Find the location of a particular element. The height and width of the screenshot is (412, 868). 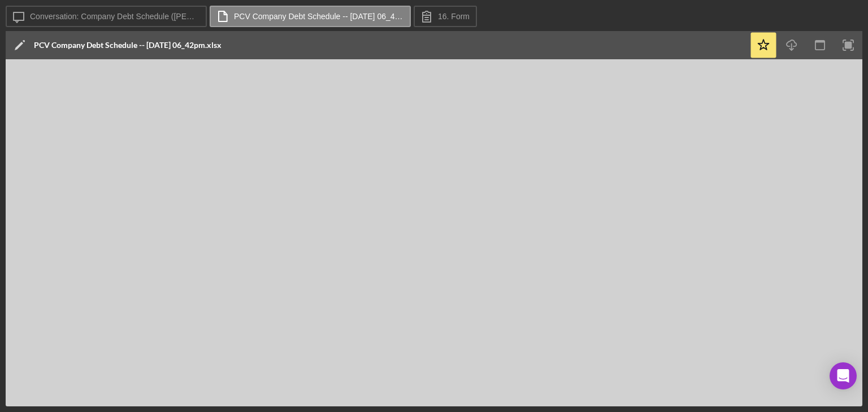

button: 16. Form is located at coordinates (445, 16).